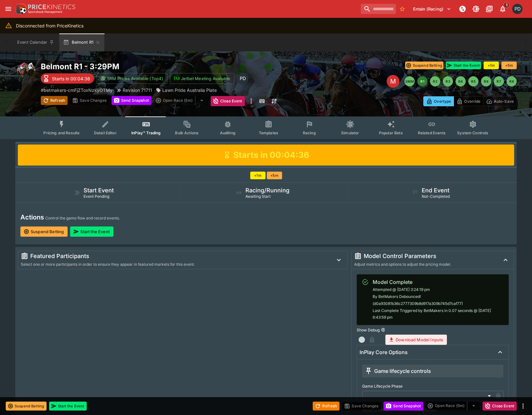 The width and height of the screenshot is (532, 415). I want to click on div: Model Complete, so click(438, 282).